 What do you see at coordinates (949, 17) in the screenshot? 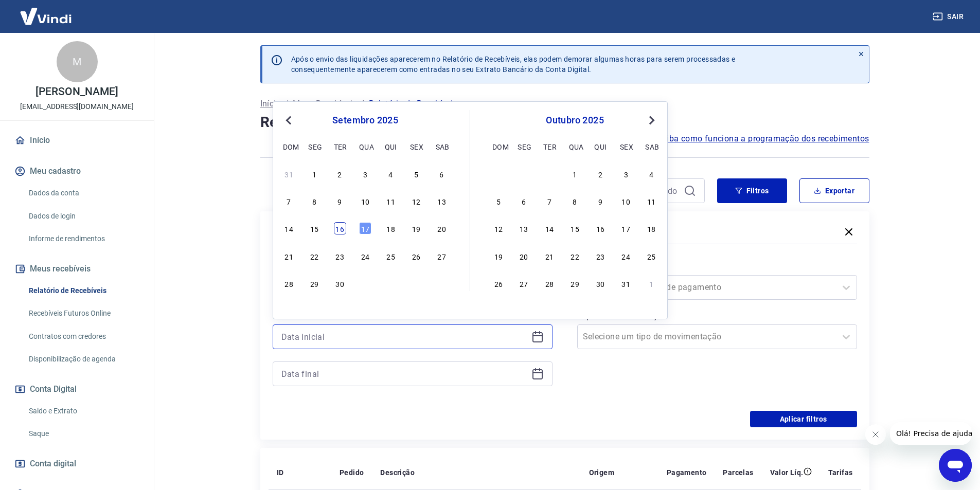
I see `button: Sair` at bounding box center [949, 17].